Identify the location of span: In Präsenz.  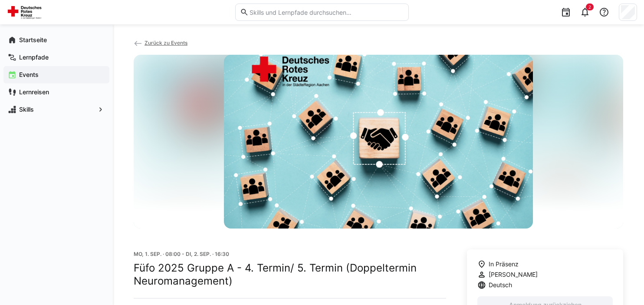
(503, 264).